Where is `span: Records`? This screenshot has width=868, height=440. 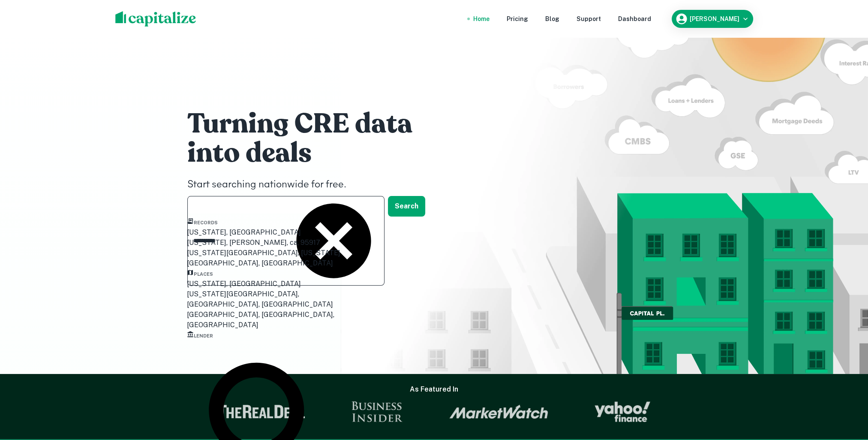
span: Records is located at coordinates (206, 223).